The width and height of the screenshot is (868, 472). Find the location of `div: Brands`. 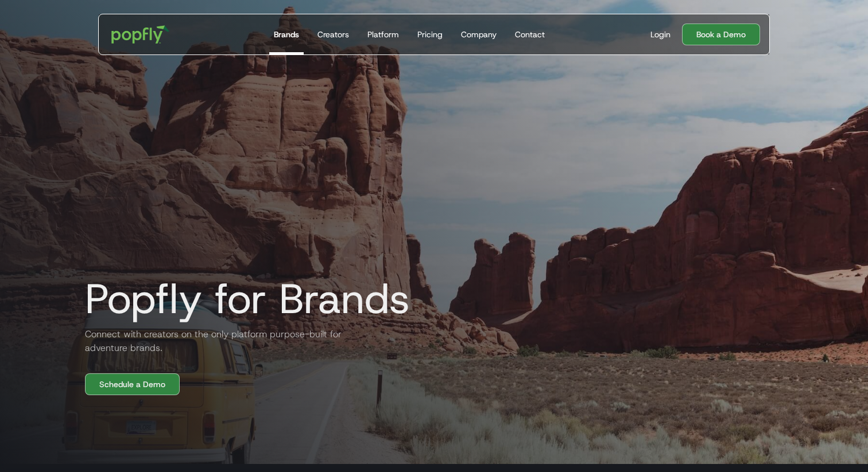

div: Brands is located at coordinates (286, 34).